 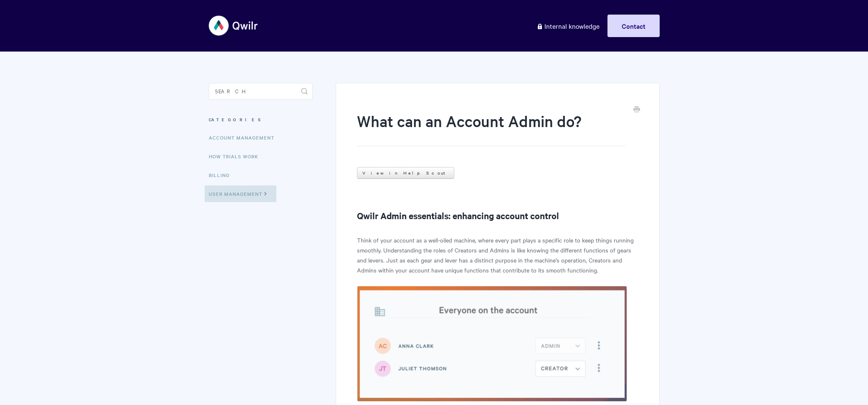 What do you see at coordinates (492, 344) in the screenshot?
I see `img: file-wFiZ18wr2A.png` at bounding box center [492, 344].